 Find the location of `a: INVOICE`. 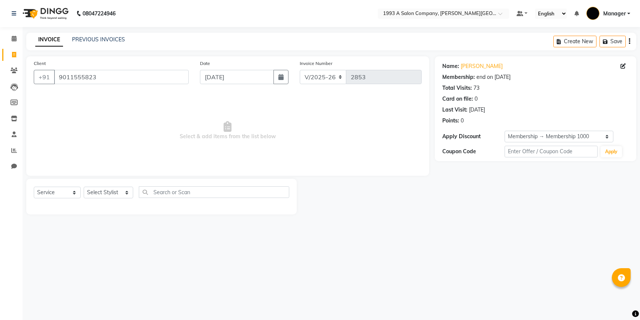

a: INVOICE is located at coordinates (49, 40).